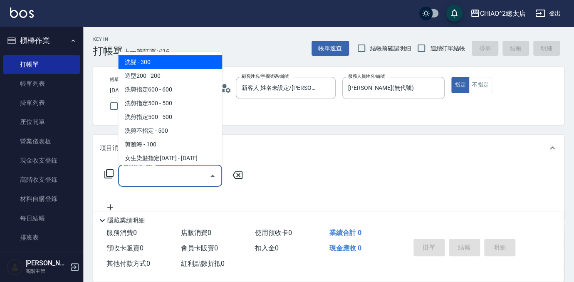 This screenshot has height=282, width=574. Describe the element at coordinates (42, 199) in the screenshot. I see `a: 材料自購登錄` at that location.